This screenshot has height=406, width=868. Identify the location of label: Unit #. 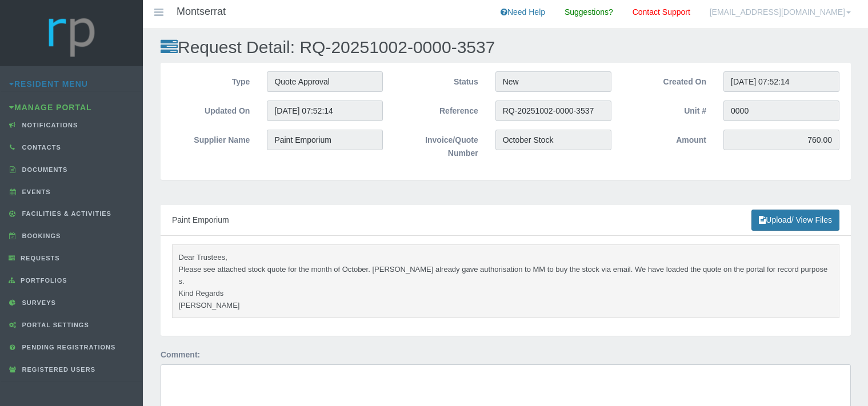
(668, 109).